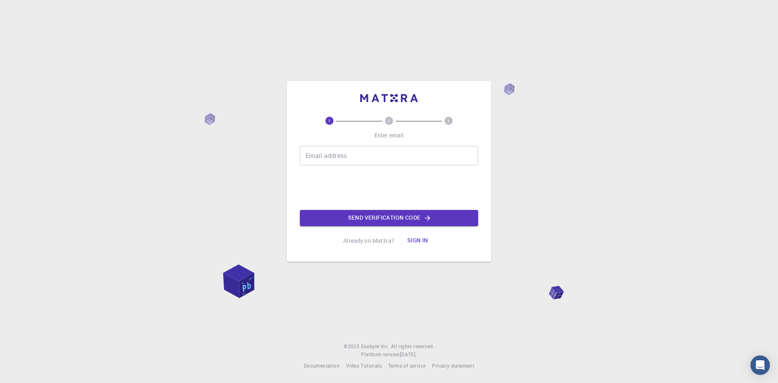  What do you see at coordinates (418, 241) in the screenshot?
I see `a: Sign in` at bounding box center [418, 241].